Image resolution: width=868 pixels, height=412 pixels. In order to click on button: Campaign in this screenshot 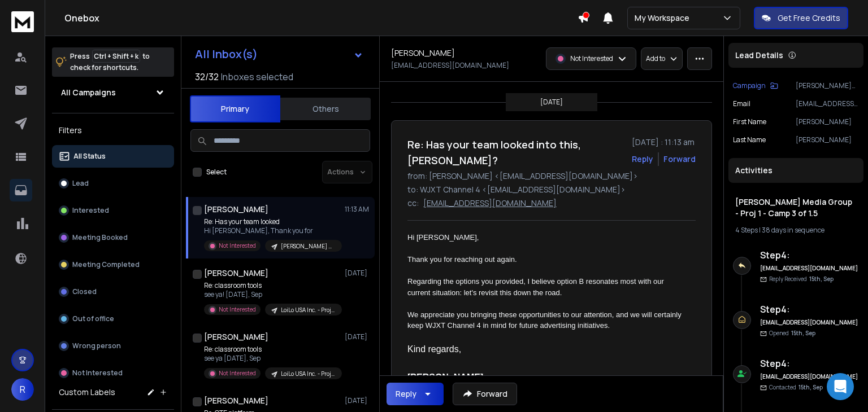, I will do `click(755, 86)`.